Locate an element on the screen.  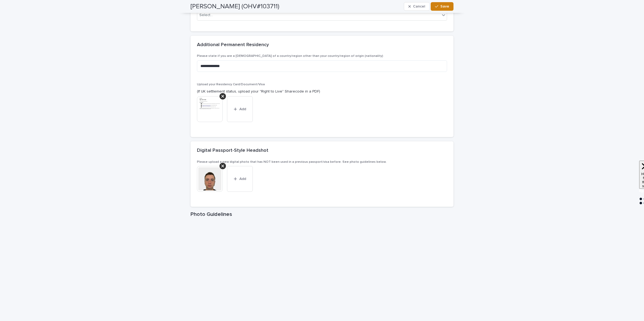
h2: Additional Permanent Residency is located at coordinates (233, 45).